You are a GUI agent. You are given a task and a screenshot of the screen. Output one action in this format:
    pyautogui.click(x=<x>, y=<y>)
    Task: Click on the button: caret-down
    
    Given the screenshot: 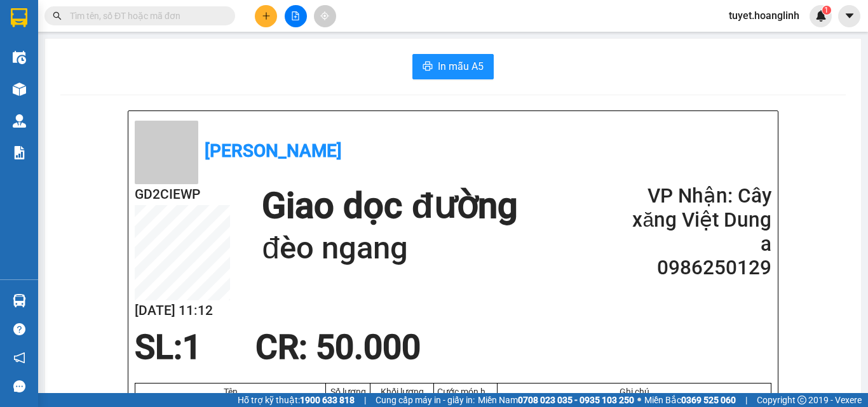 What is the action you would take?
    pyautogui.click(x=848, y=16)
    